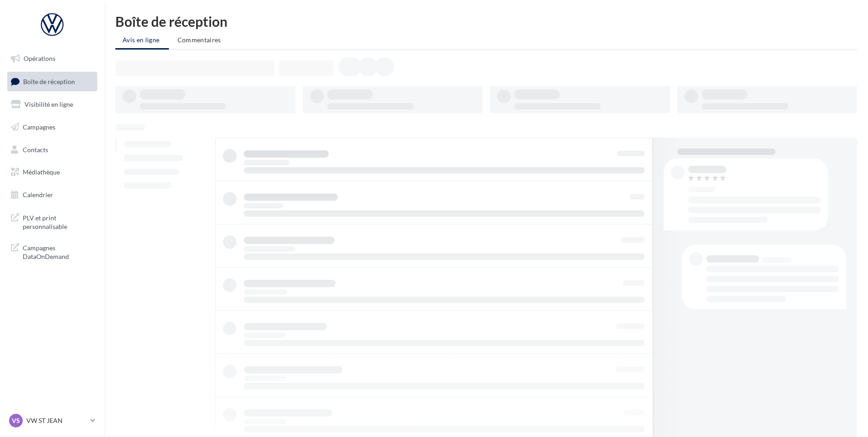 The height and width of the screenshot is (437, 868). Describe the element at coordinates (41, 172) in the screenshot. I see `span: Médiathèque` at that location.